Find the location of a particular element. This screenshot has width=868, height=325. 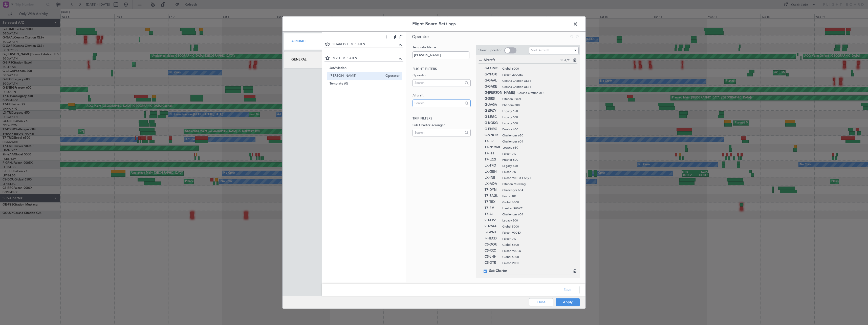

span: LX-TRO is located at coordinates (492, 166).